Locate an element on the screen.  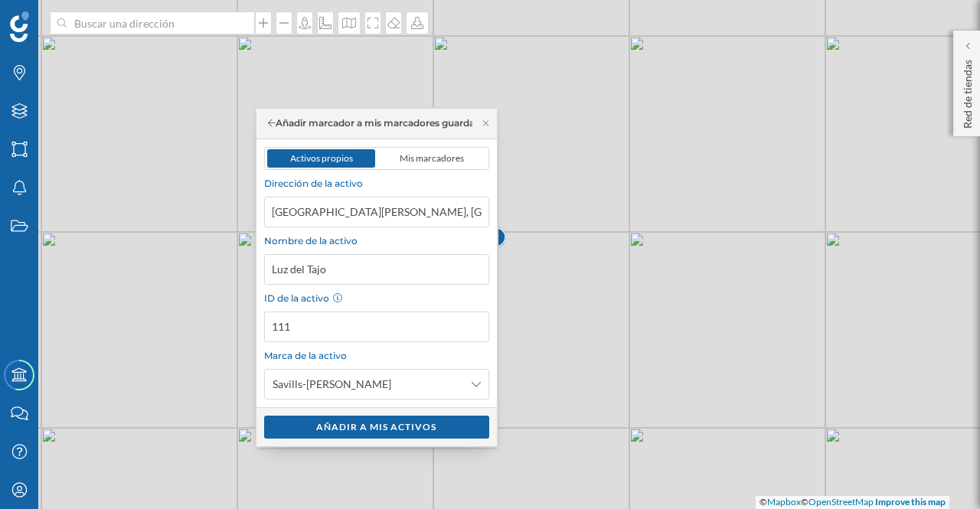
a: Improve this map is located at coordinates (910, 501).